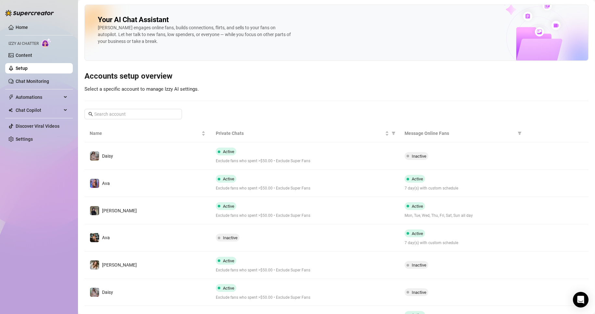 This screenshot has height=314, width=595. What do you see at coordinates (91, 114) in the screenshot?
I see `span: search` at bounding box center [91, 114].